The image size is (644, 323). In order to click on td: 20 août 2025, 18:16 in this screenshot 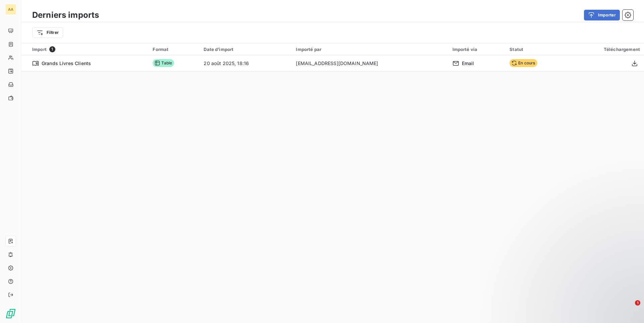, I will do `click(246, 64)`.